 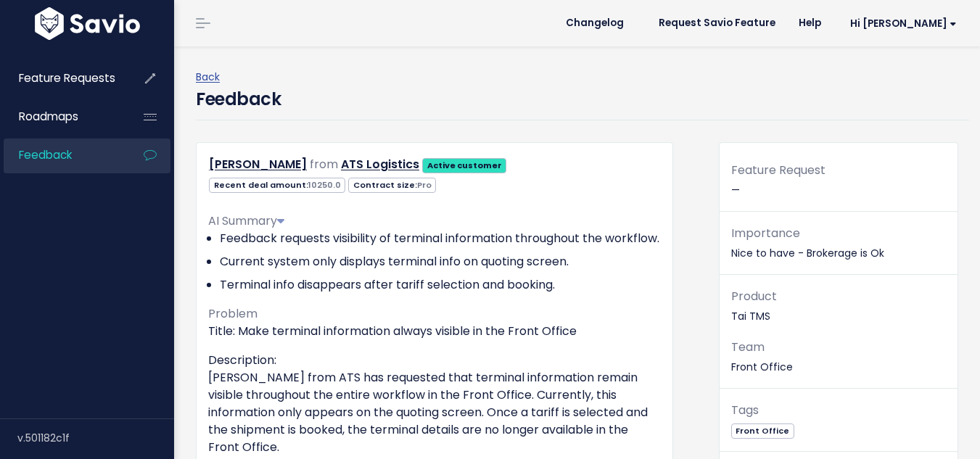 What do you see at coordinates (208, 77) in the screenshot?
I see `a: Back` at bounding box center [208, 77].